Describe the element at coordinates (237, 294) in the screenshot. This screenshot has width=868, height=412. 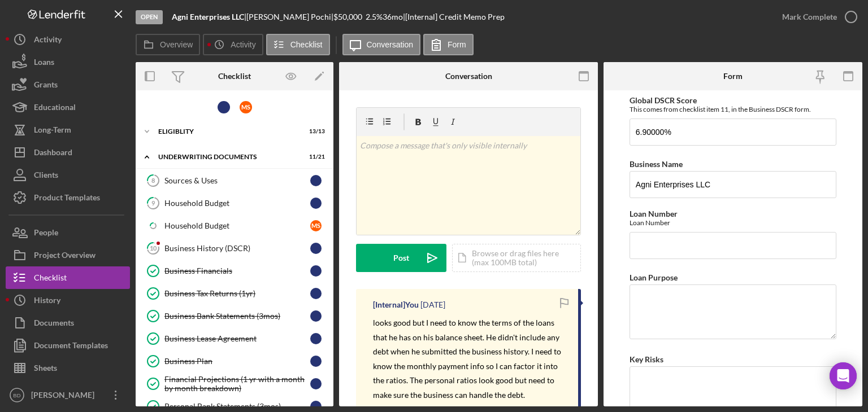
I see `div: Business Tax Returns (1yr)` at that location.